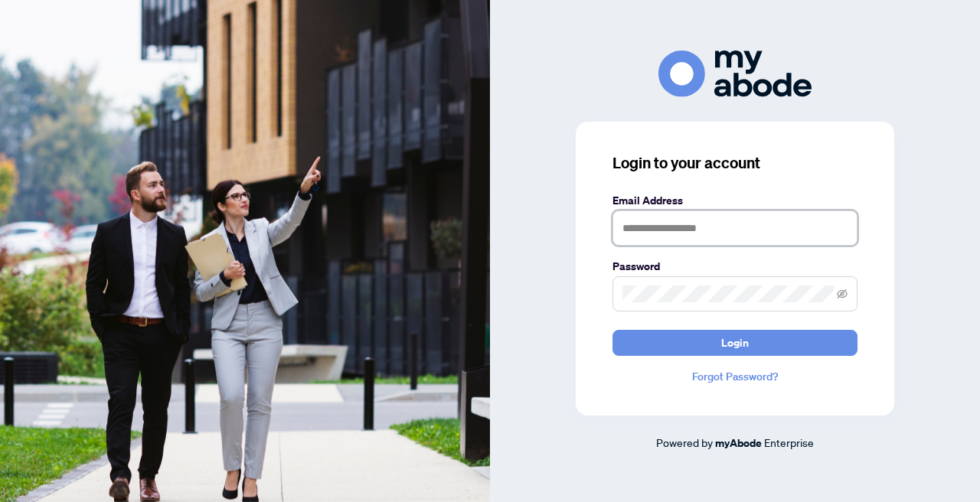 The image size is (980, 502). Describe the element at coordinates (735, 73) in the screenshot. I see `img: ma-logo` at that location.